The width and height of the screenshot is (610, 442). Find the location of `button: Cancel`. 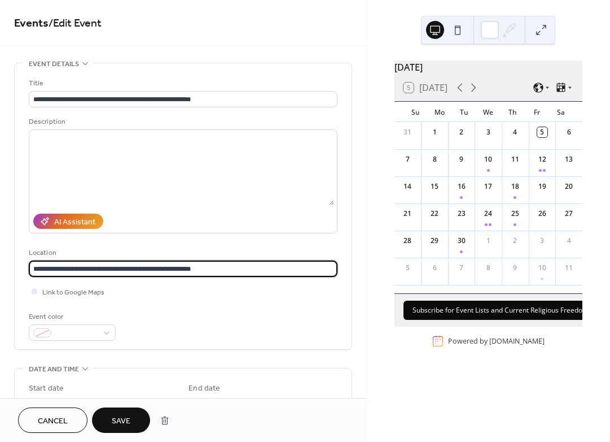

button: Cancel is located at coordinates (53, 420).